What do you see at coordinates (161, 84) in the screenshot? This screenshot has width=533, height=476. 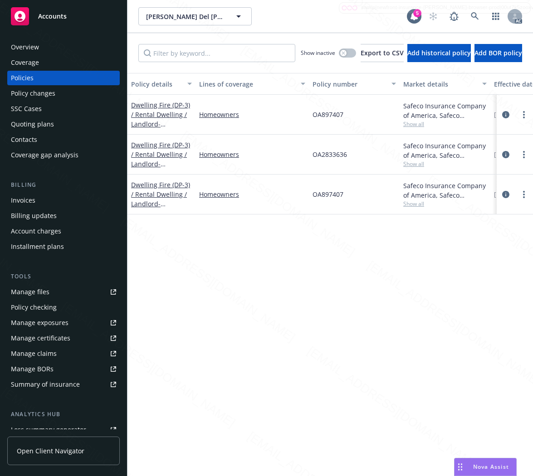 I see `button: Policy details` at bounding box center [161, 84].